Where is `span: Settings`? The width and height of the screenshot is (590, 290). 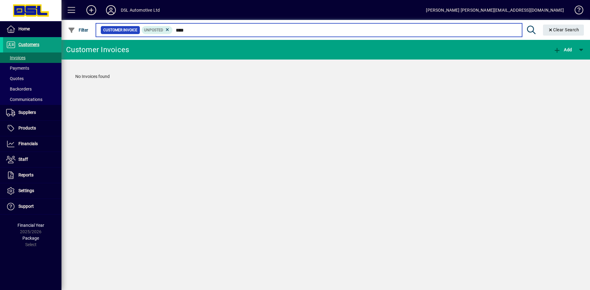
span: Settings is located at coordinates (26, 191).